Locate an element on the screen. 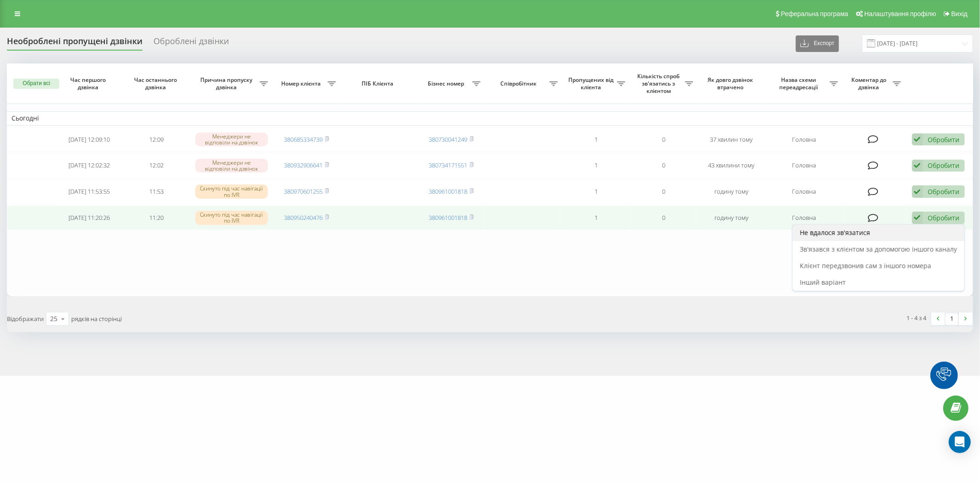  td: Сьогодні is located at coordinates (490, 118).